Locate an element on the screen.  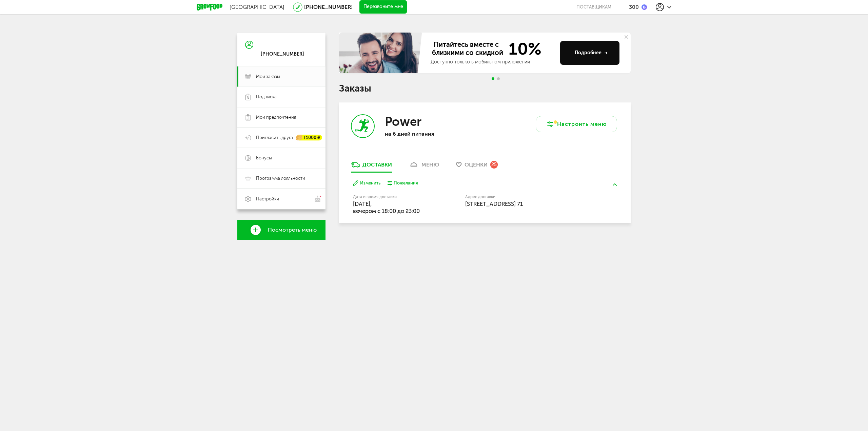
a: Мои предпочтения is located at coordinates (281, 117).